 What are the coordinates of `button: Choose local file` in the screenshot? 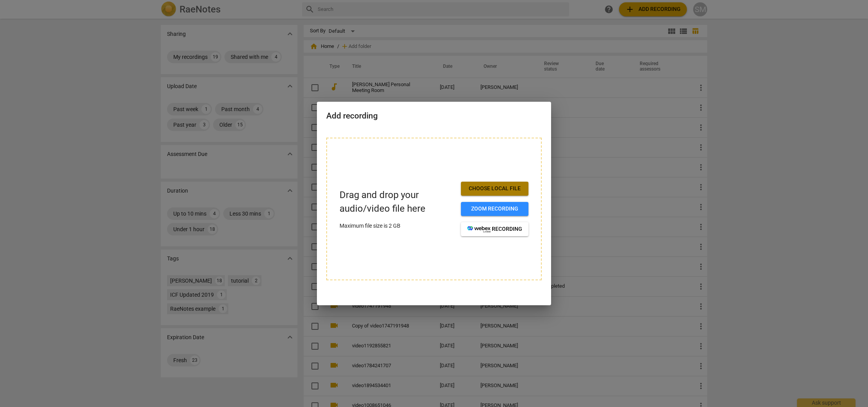 It's located at (495, 189).